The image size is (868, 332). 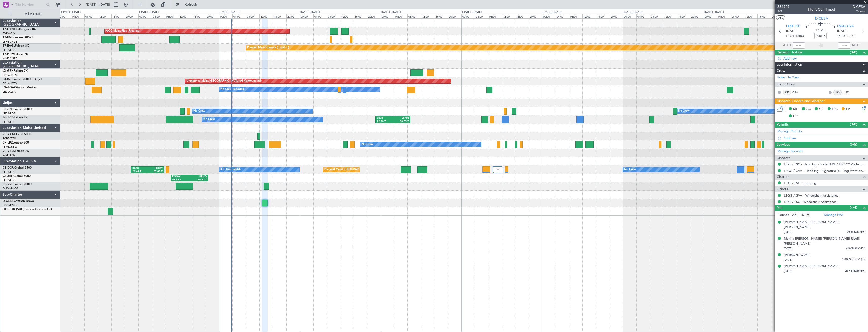 I want to click on a: T7-PJ29Falcon 7X, so click(x=15, y=54).